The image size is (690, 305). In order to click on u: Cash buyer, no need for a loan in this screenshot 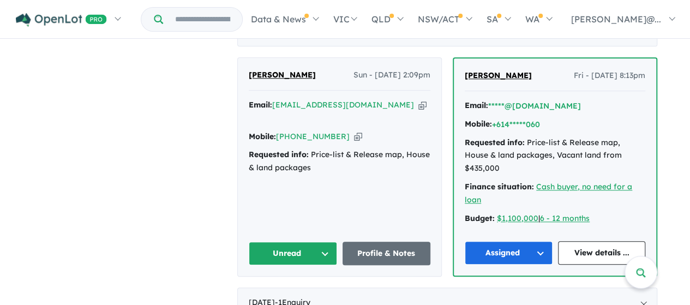, I will do `click(548, 193)`.